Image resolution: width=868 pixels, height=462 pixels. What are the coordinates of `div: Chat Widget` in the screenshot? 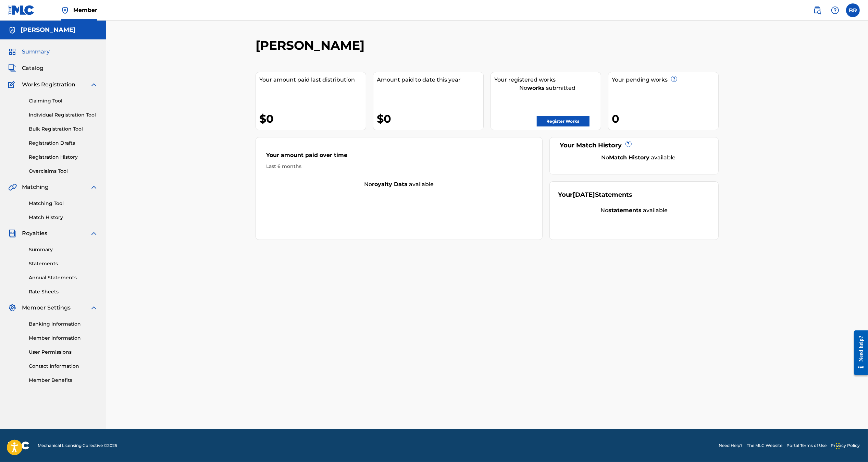 It's located at (851, 446).